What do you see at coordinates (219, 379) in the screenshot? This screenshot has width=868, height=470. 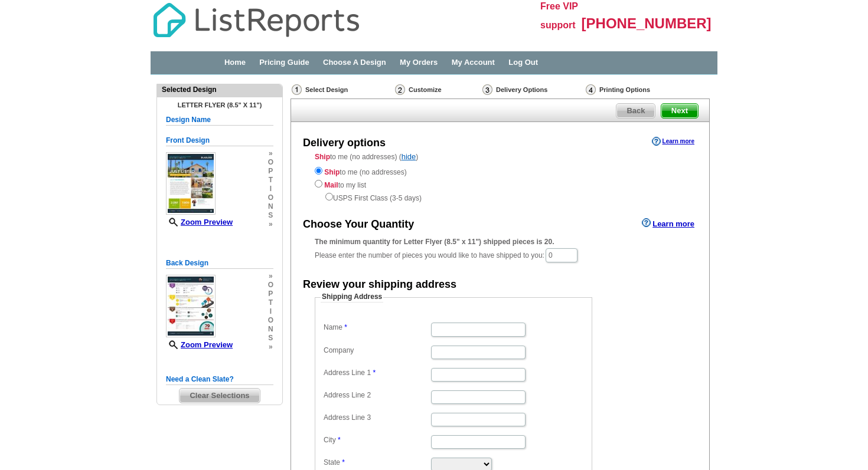 I see `h5: Need a Clean Slate?` at bounding box center [219, 379].